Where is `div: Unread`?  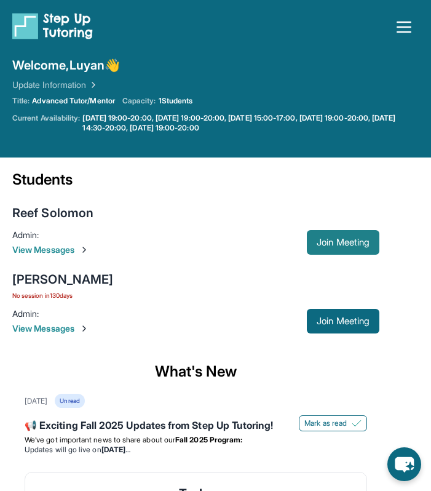
div: Unread is located at coordinates (69, 400).